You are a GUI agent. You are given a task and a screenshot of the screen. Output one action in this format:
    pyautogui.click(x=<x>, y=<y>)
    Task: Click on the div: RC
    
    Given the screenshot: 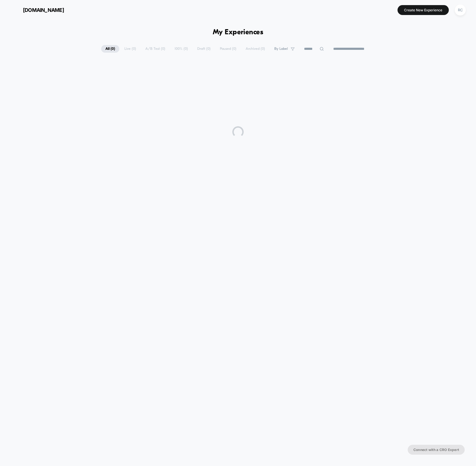 What is the action you would take?
    pyautogui.click(x=460, y=10)
    